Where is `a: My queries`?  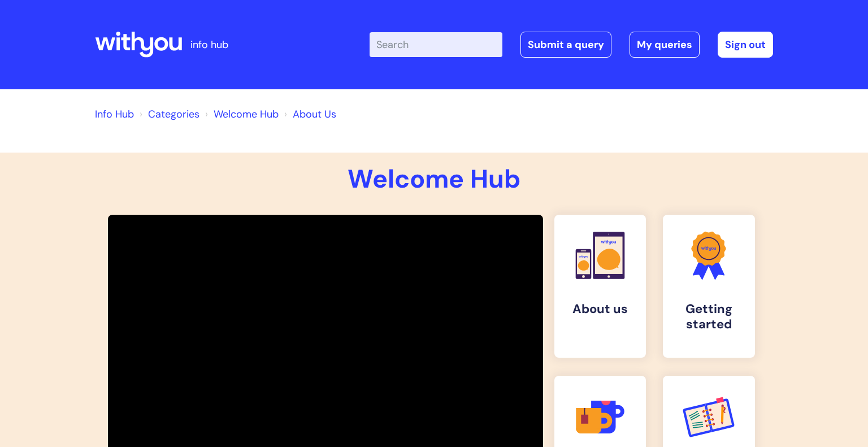 a: My queries is located at coordinates (665, 45).